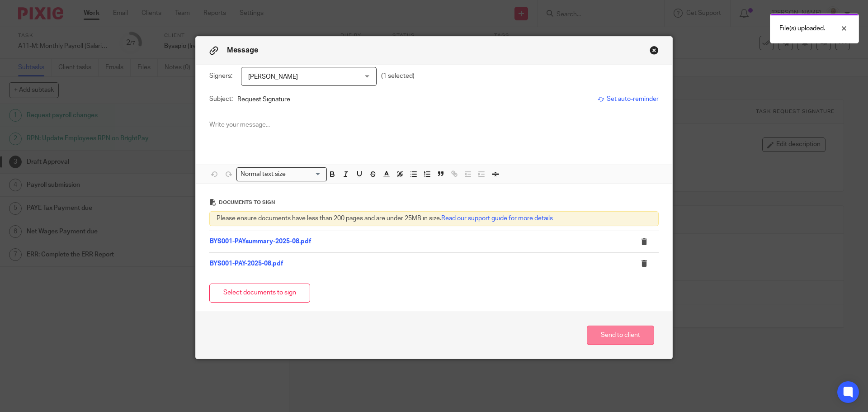 This screenshot has height=412, width=868. Describe the element at coordinates (263, 174) in the screenshot. I see `span: Normal text size` at that location.